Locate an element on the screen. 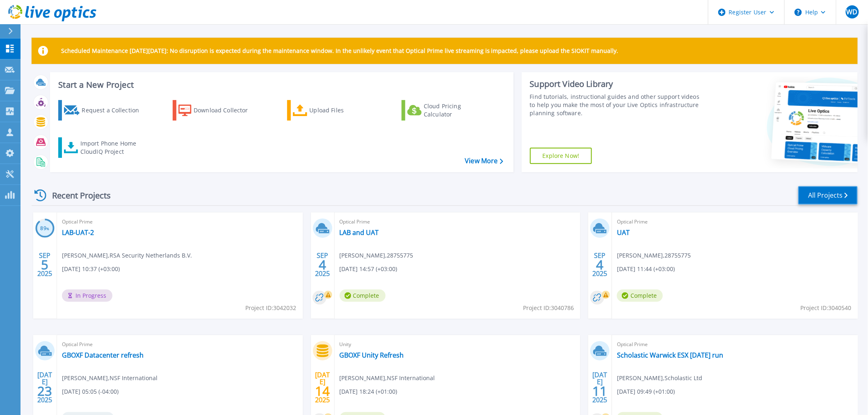  a: View More is located at coordinates (484, 161).